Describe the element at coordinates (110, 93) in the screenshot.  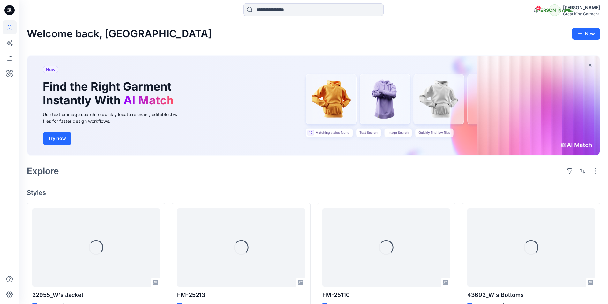
I see `h1: Find the Right Garment Instantly With` at that location.